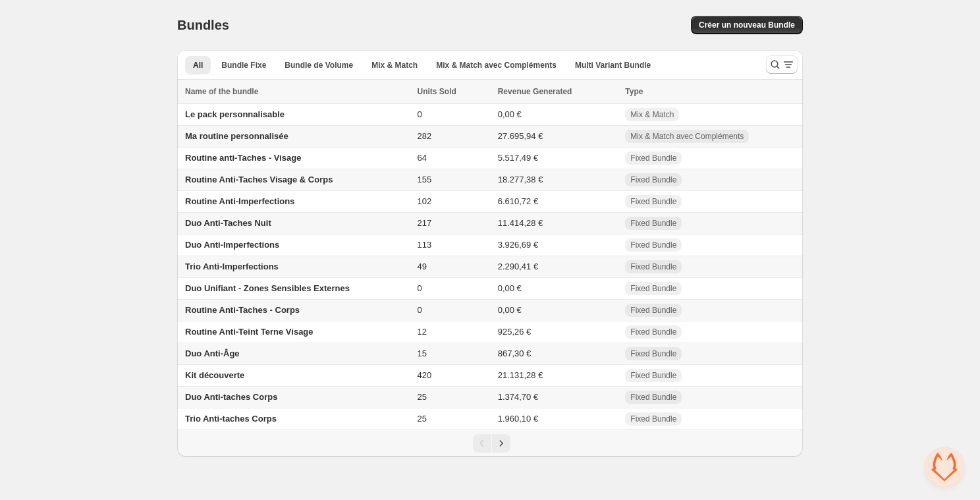 Image resolution: width=980 pixels, height=500 pixels. What do you see at coordinates (422, 331) in the screenshot?
I see `span: 12` at bounding box center [422, 331].